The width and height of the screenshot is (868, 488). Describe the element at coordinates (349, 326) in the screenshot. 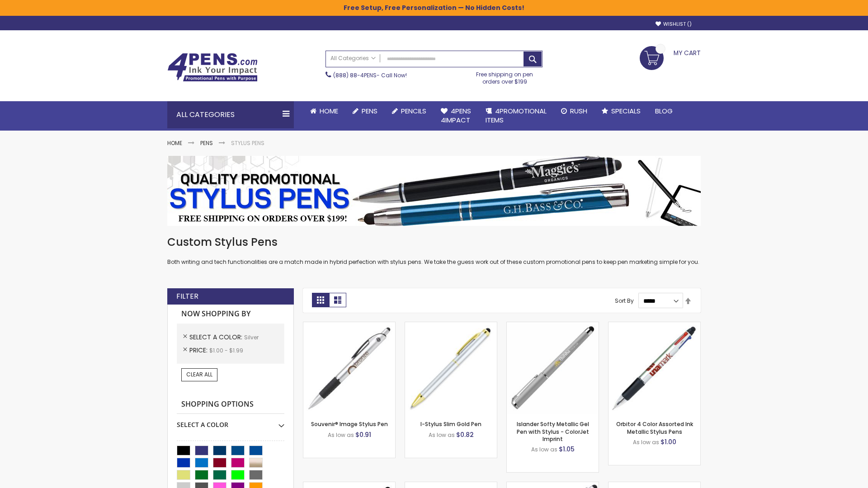

I see `a: Souvenir® Image Stylus Pen-Silver` at that location.